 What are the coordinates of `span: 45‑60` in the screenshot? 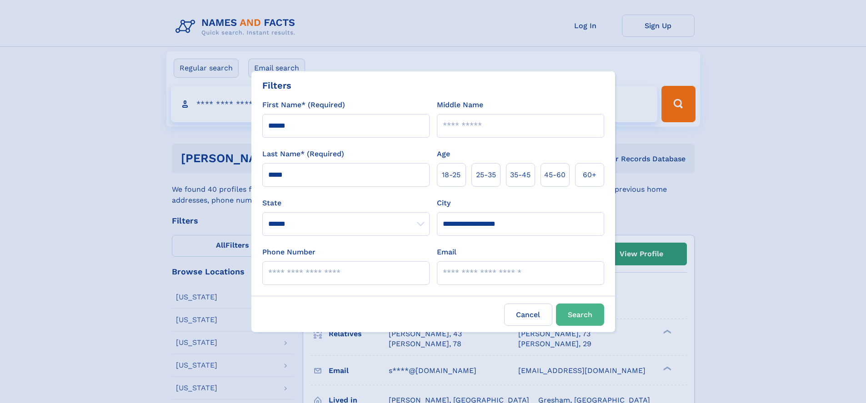 It's located at (554, 175).